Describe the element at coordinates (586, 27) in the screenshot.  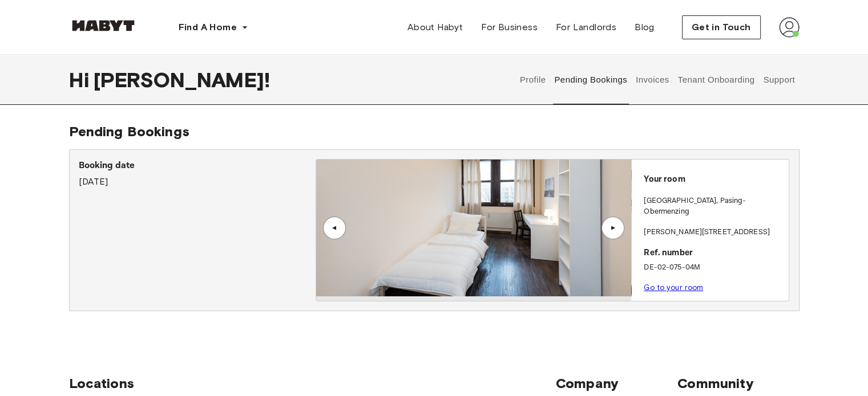
I see `span: For Landlords` at that location.